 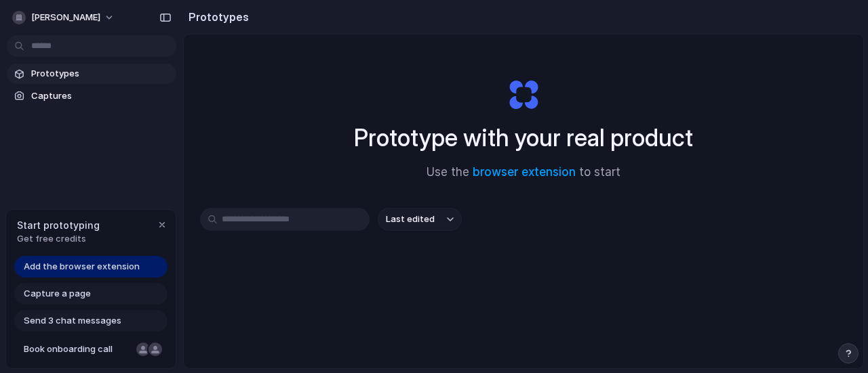 I want to click on span: Prototypes, so click(x=101, y=74).